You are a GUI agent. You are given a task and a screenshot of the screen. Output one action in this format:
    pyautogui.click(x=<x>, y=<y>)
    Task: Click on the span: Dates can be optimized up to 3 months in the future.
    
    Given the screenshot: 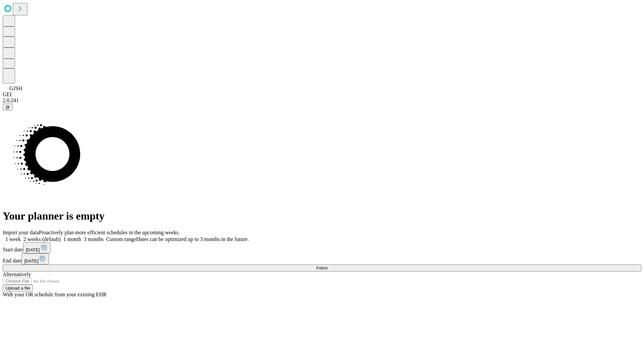 What is the action you would take?
    pyautogui.click(x=192, y=239)
    